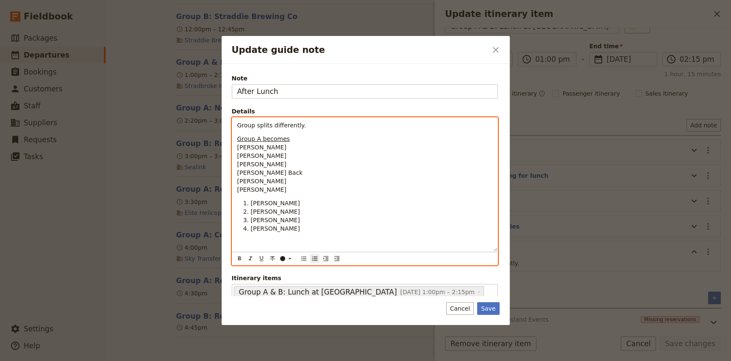 This screenshot has height=361, width=731. I want to click on span: 1 linked service, so click(502, 292).